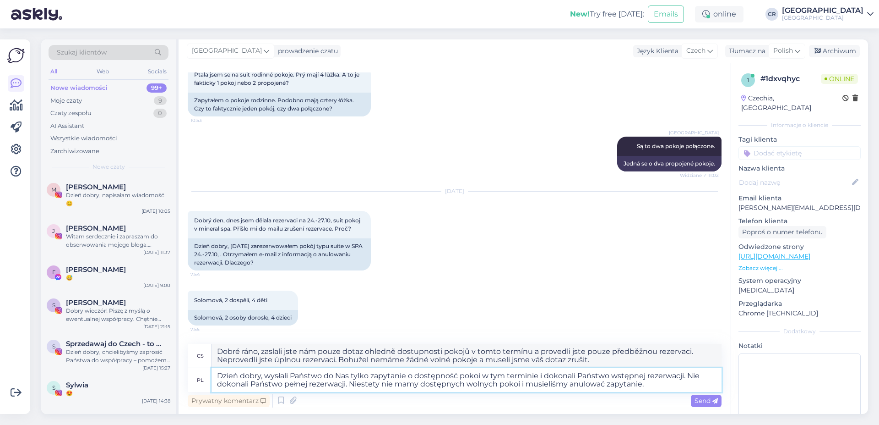  I want to click on textarea: Dzień dobry, wysłali Państwo do Nas tylko zapytanie o dostępność pokoi w tym terminie i dokonali ..., so click(467, 380).